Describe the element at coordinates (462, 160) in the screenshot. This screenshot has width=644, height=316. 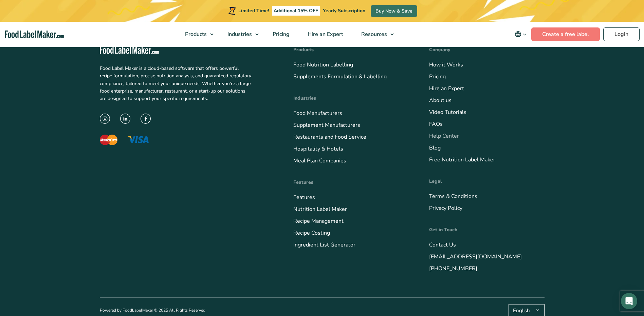
I see `a: Free Nutrition Label Maker` at that location.